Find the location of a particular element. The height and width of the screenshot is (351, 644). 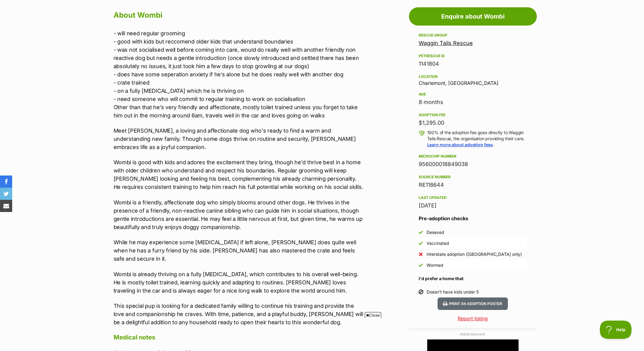

a: Enquire about Wombi is located at coordinates (473, 16).